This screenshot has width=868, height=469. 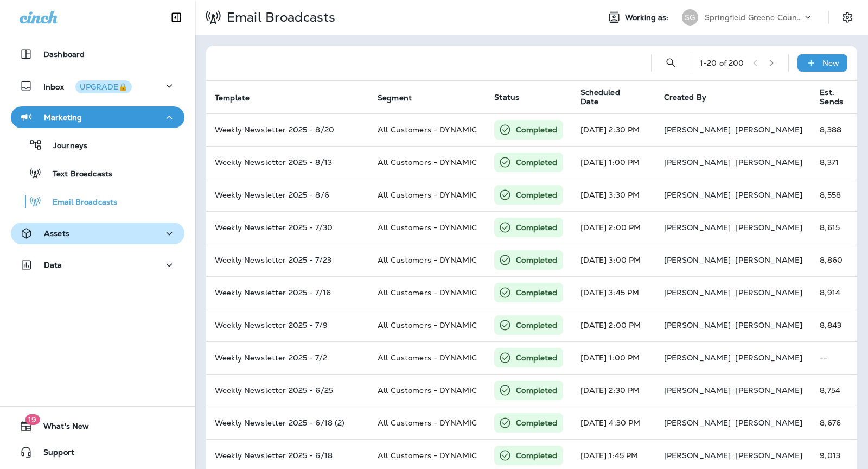 I want to click on div: SG, so click(x=690, y=17).